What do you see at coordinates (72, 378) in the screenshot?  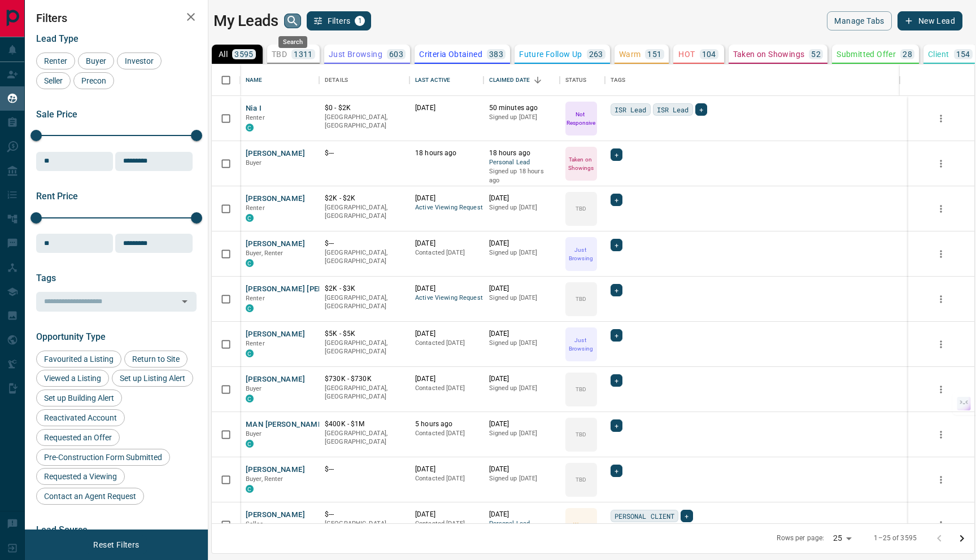 I see `span: Viewed a Listing` at bounding box center [72, 378].